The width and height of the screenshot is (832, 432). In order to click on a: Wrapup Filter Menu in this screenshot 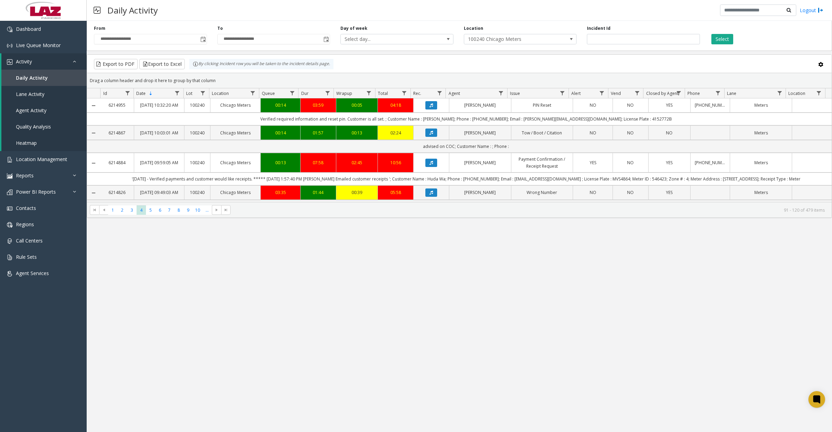, I will do `click(369, 93)`.